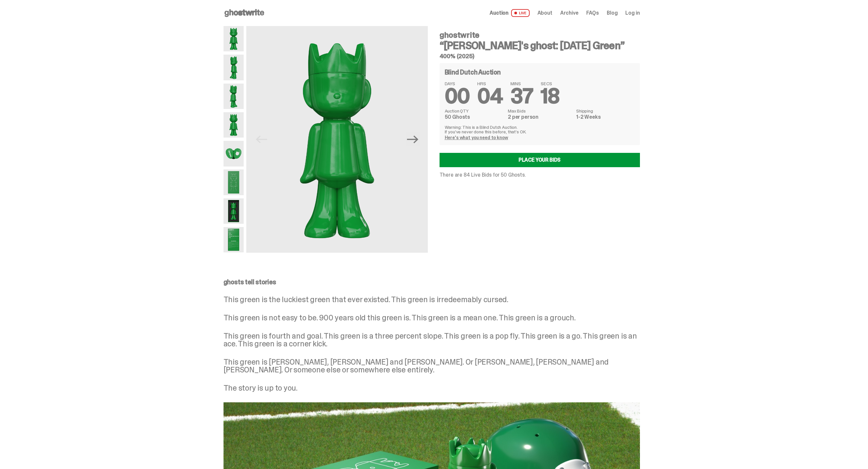  What do you see at coordinates (474, 111) in the screenshot?
I see `dt: Auction QTY` at bounding box center [474, 111].